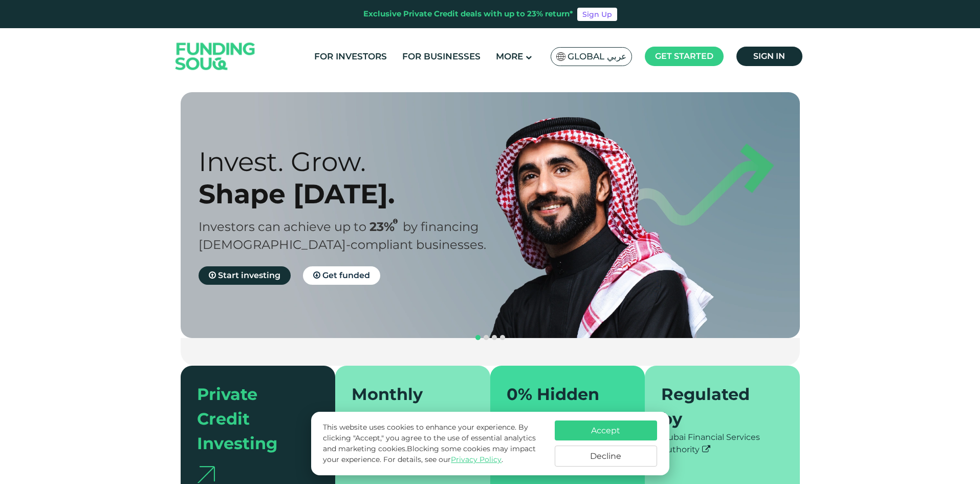  Describe the element at coordinates (429, 453) in the screenshot. I see `span: Blocking some cookies may impact your experience.` at that location.